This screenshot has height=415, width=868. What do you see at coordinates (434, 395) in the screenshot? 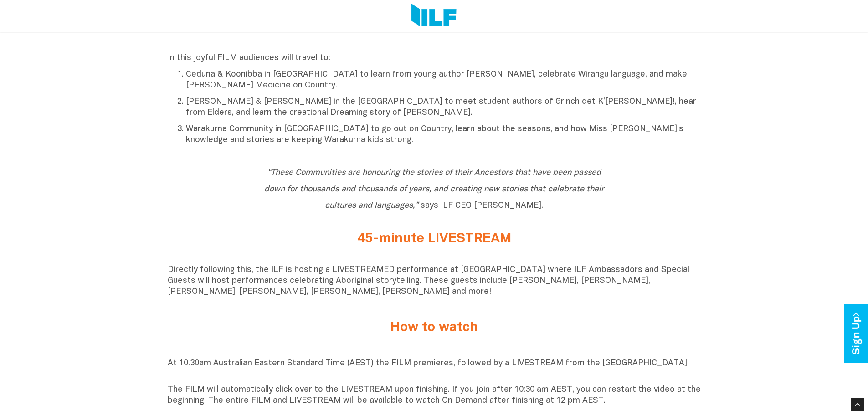
I see `p: The FILM will automatically click over to the LIVESTREAM upon finishing. If you join after 10:30 ...` at bounding box center [434, 395].